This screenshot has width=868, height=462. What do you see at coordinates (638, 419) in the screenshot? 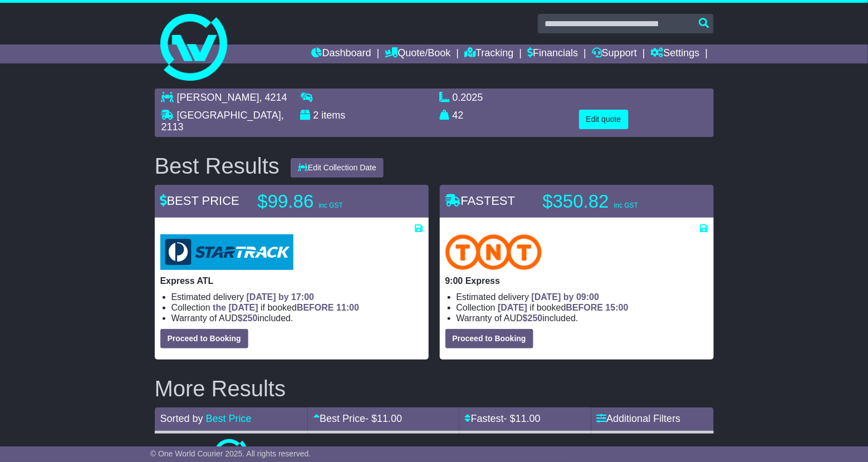
I see `a: Additional Filters` at bounding box center [638, 419].